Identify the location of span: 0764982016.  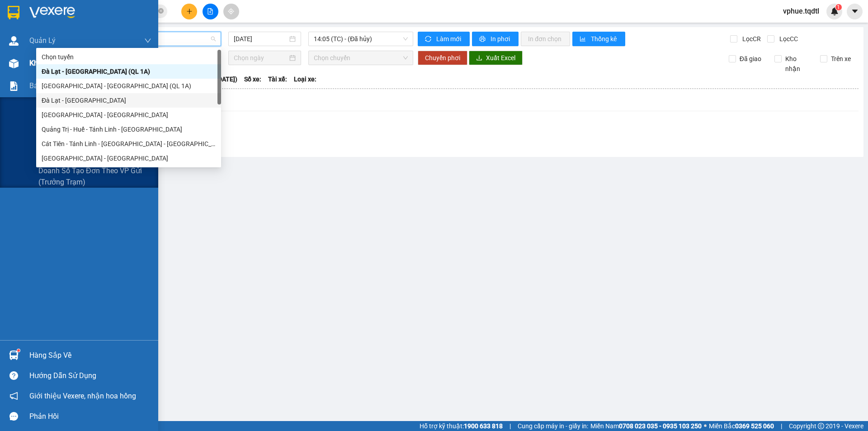
(76, 31).